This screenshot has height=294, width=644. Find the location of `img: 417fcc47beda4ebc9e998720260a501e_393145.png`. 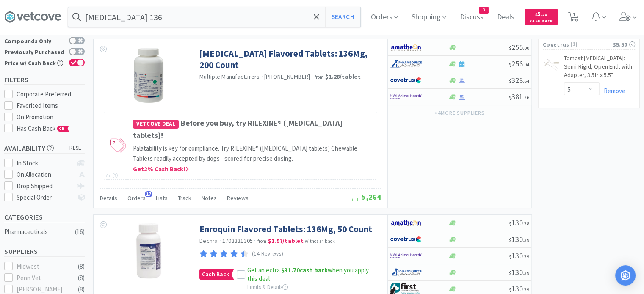

img: 417fcc47beda4ebc9e998720260a501e_393145.png is located at coordinates (148, 76).